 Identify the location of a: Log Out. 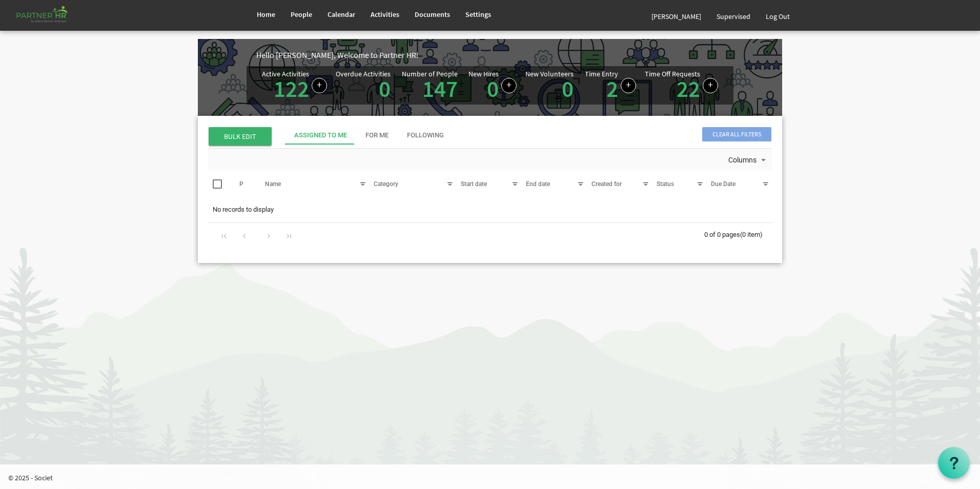
(777, 16).